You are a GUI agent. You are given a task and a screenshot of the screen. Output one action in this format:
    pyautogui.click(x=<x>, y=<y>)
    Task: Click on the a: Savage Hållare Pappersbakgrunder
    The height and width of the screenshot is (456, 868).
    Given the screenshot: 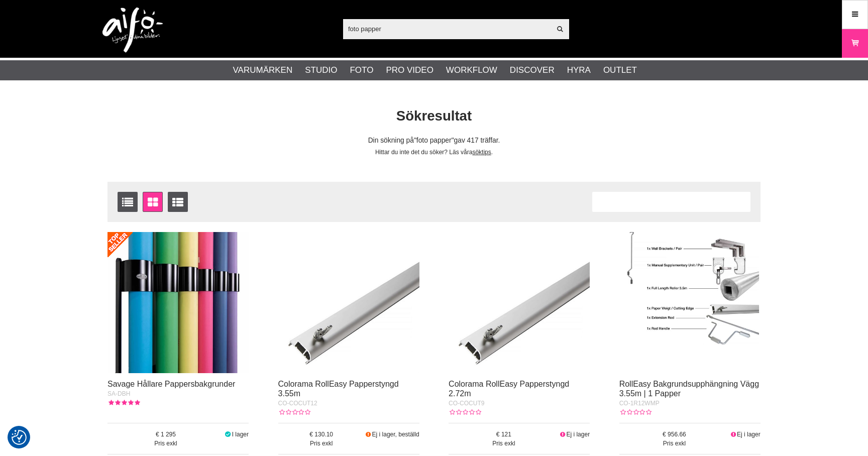 What is the action you would take?
    pyautogui.click(x=171, y=383)
    